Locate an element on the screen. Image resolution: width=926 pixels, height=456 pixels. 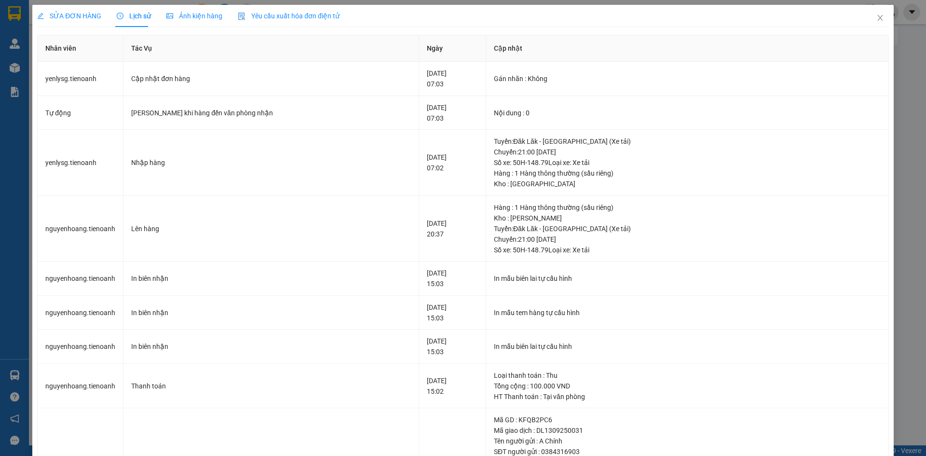
td: Tự động is located at coordinates (81, 113).